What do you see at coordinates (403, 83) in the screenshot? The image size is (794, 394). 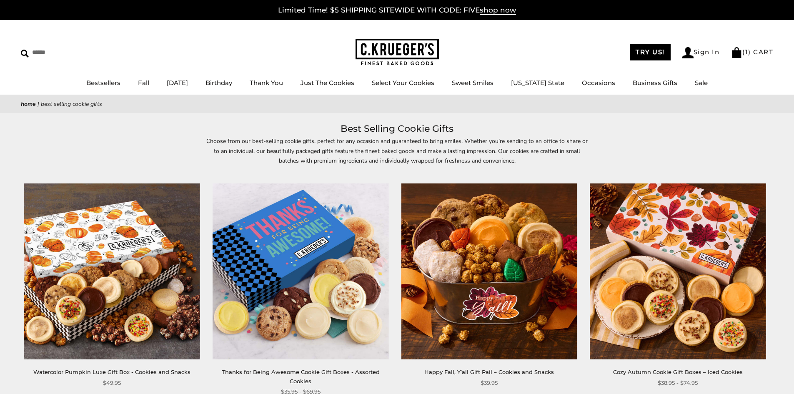 I see `a: Select Your Cookies` at bounding box center [403, 83].